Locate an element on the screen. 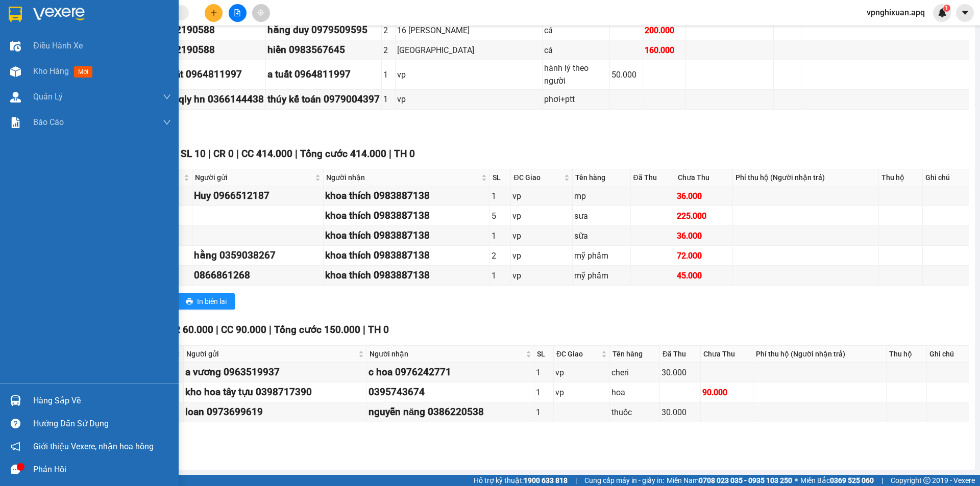  span: CR 0 is located at coordinates (223, 153).